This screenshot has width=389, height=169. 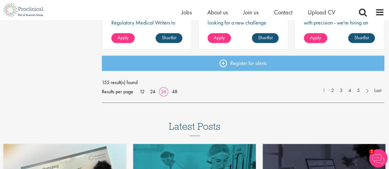 What do you see at coordinates (349, 91) in the screenshot?
I see `a: 4` at bounding box center [349, 91].